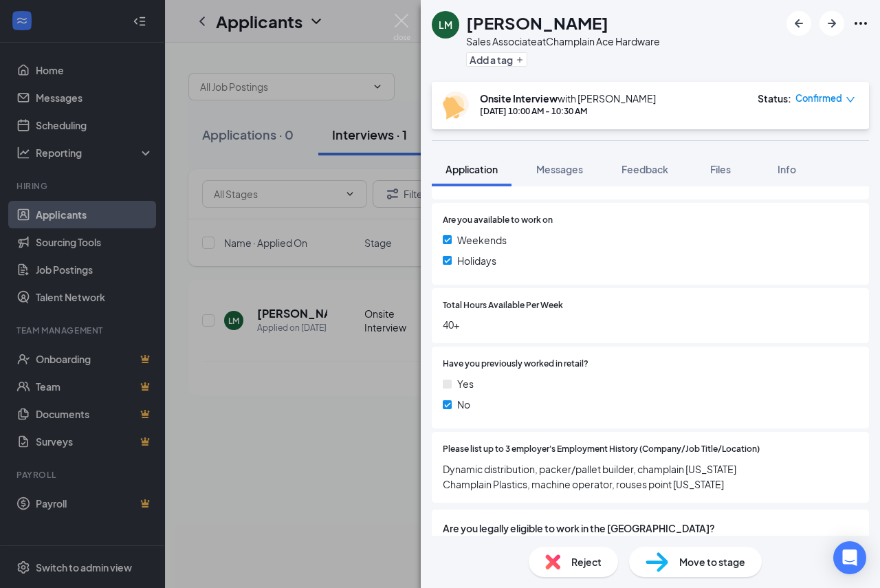  I want to click on span: Are you available to work on, so click(498, 220).